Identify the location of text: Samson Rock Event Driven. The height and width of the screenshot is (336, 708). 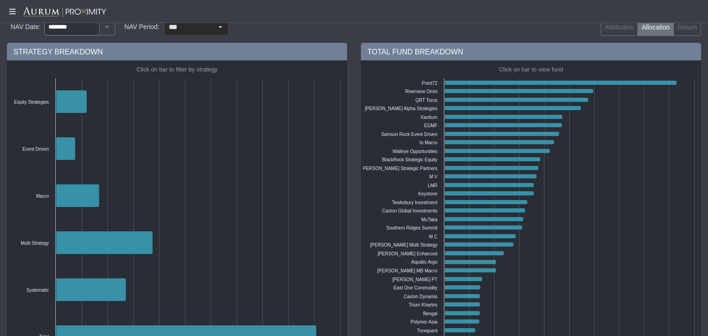
(409, 134).